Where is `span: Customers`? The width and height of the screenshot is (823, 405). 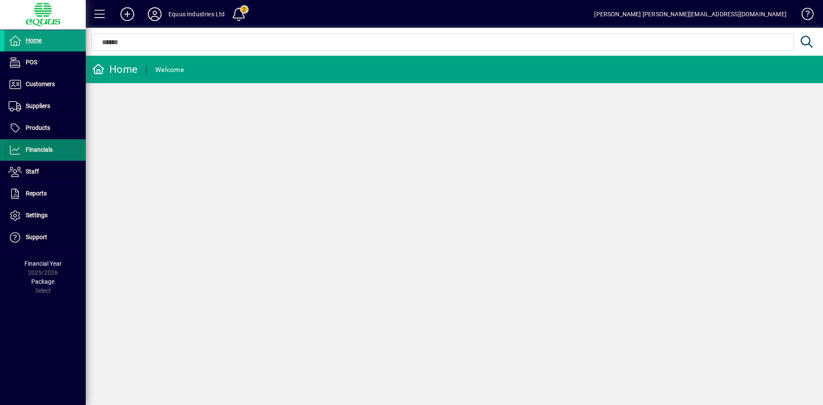
span: Customers is located at coordinates (40, 84).